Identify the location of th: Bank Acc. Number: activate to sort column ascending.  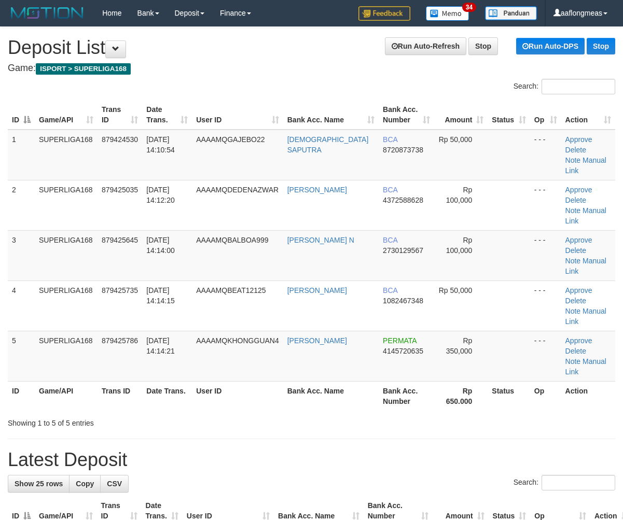
(406, 115).